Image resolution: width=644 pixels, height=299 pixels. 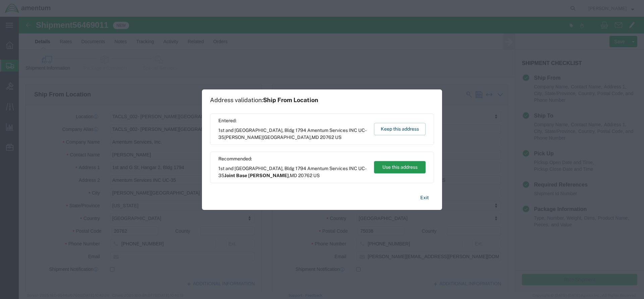 I want to click on button: Exit, so click(x=424, y=198).